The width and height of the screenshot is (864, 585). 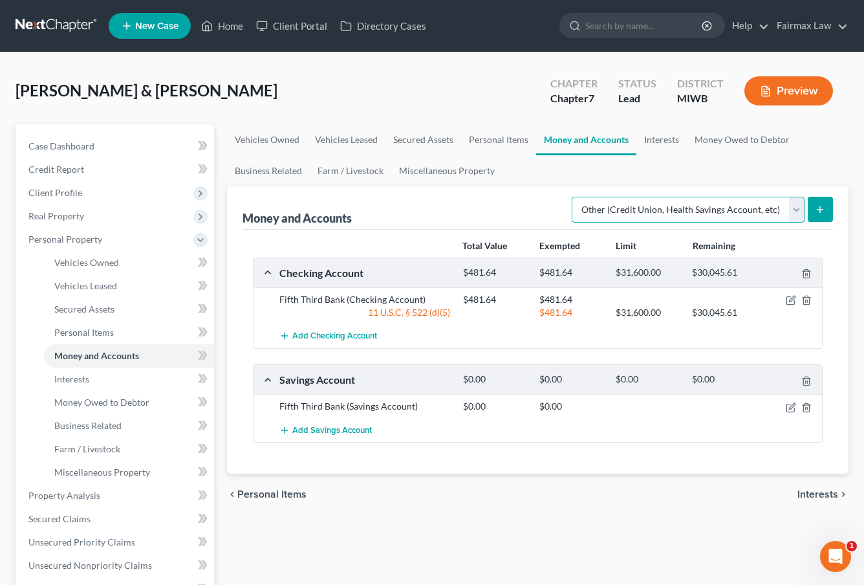 I want to click on span: Property Analysis, so click(x=64, y=495).